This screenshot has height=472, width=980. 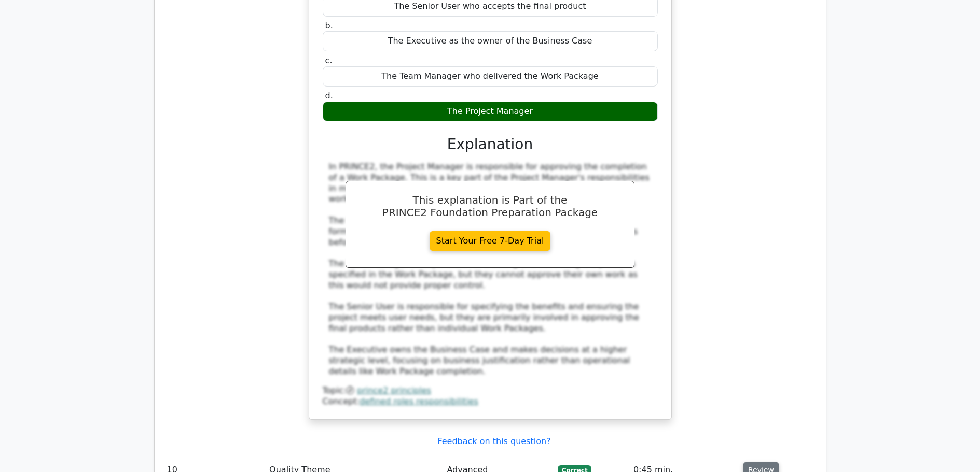 I want to click on div: The Executive as the owner of the Business Case, so click(x=490, y=41).